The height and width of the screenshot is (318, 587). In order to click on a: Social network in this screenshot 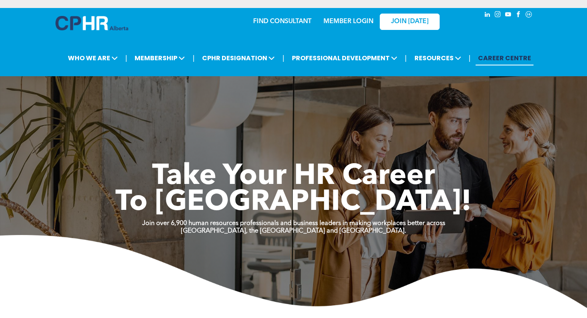, I will do `click(529, 15)`.